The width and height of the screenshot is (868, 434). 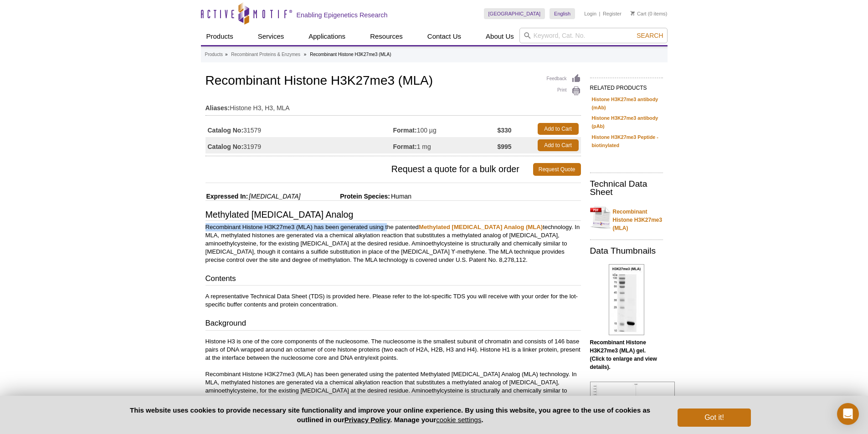 What do you see at coordinates (626, 86) in the screenshot?
I see `h2: RELATED PRODUCTS` at bounding box center [626, 86].